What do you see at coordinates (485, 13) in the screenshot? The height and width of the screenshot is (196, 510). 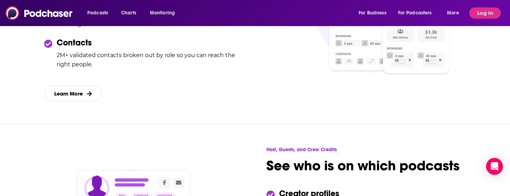 I see `button: Log In` at bounding box center [485, 13].